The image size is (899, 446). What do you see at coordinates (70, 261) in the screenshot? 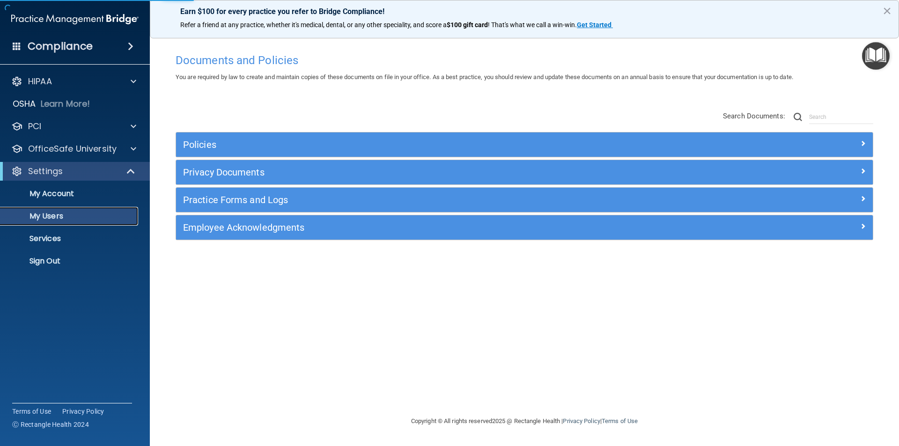
I see `p: Sign Out` at bounding box center [70, 261].